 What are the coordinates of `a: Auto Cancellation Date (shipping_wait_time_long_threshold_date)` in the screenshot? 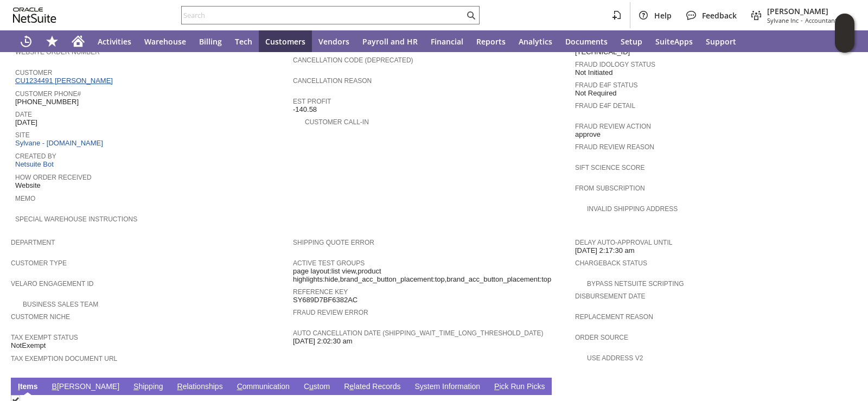 It's located at (418, 333).